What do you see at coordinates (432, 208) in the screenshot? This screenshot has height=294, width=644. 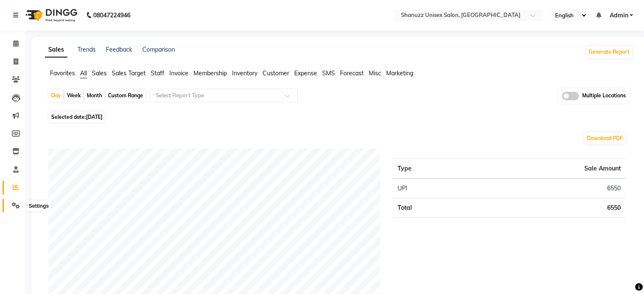 I see `td: Total` at bounding box center [432, 208].